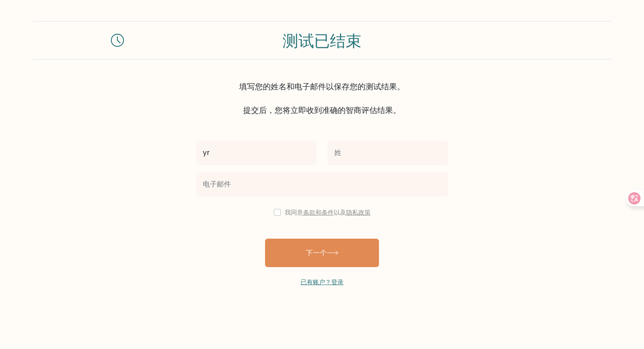  What do you see at coordinates (388, 153) in the screenshot?
I see `input: 姓` at bounding box center [388, 153].